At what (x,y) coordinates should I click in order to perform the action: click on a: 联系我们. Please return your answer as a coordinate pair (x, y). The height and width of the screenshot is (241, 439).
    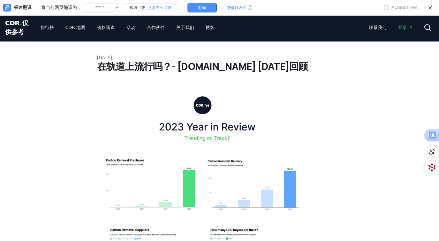
    Looking at the image, I should click on (378, 27).